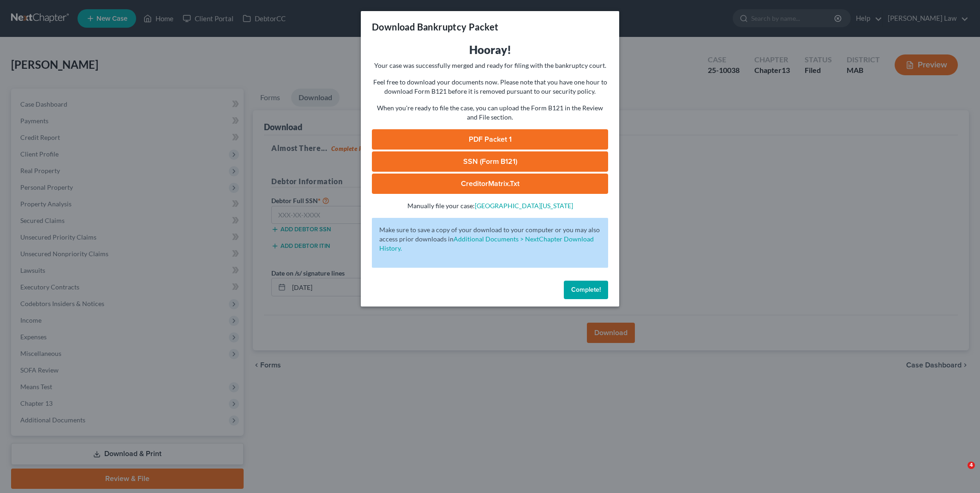  What do you see at coordinates (490, 239) in the screenshot?
I see `p: Make sure to save a copy of your download to your computer or you may also access prior downloads in` at bounding box center [490, 239].